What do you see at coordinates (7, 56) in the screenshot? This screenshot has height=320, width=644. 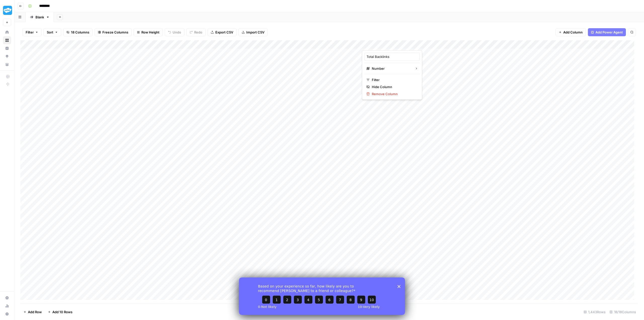 I see `a: Opportunities` at bounding box center [7, 56].